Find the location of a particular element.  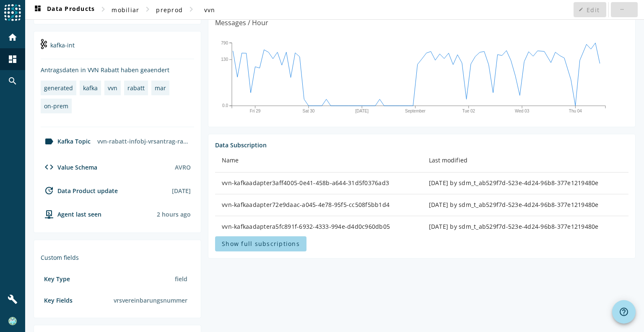

span: vvn is located at coordinates (210, 10).